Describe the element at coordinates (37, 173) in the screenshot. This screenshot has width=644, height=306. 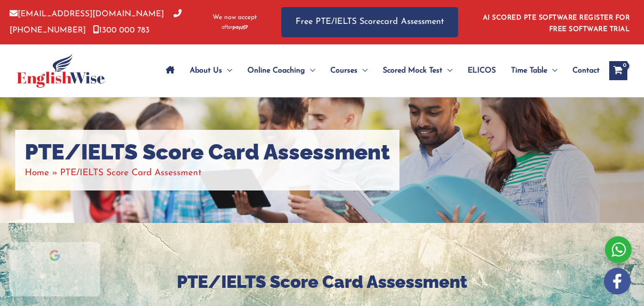
I see `a: Home` at that location.